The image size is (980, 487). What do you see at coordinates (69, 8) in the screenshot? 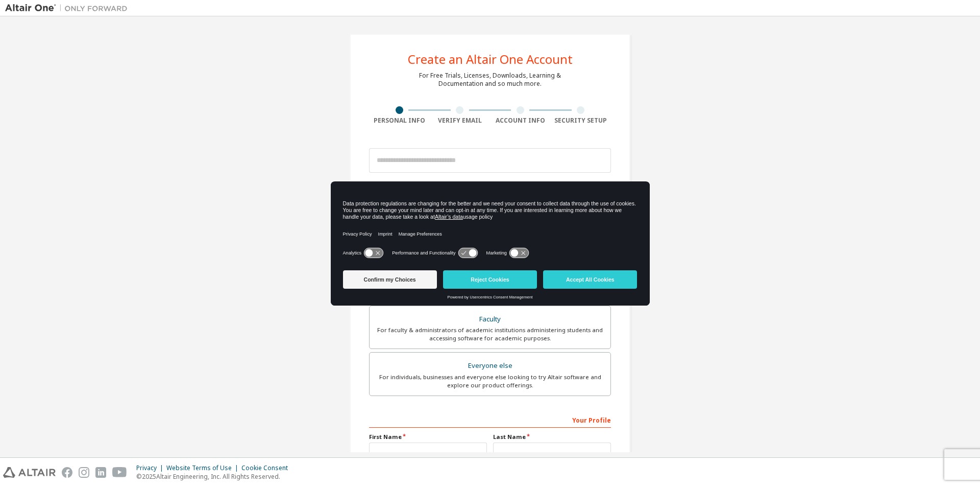
I see `img: Altair One` at bounding box center [69, 8].